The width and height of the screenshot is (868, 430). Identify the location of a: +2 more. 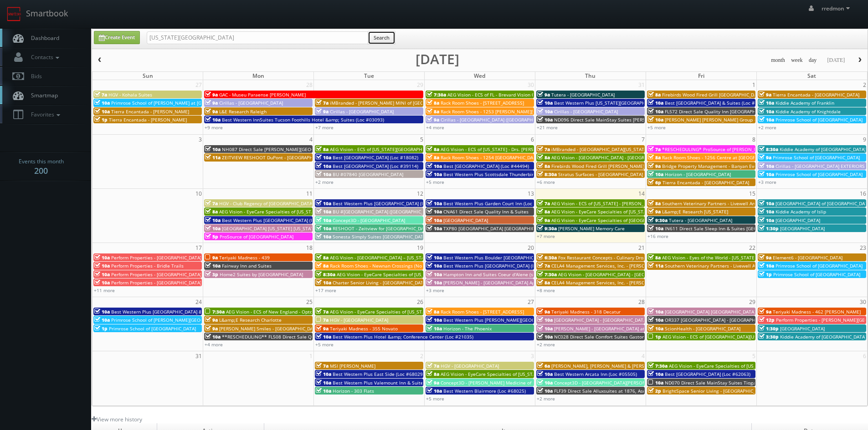
(324, 182).